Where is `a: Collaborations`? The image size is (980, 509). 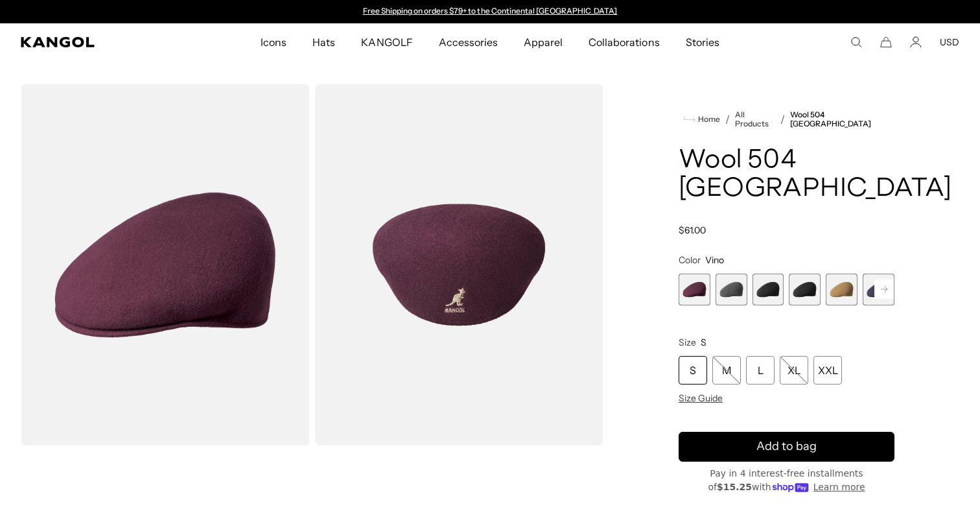 a: Collaborations is located at coordinates (624, 42).